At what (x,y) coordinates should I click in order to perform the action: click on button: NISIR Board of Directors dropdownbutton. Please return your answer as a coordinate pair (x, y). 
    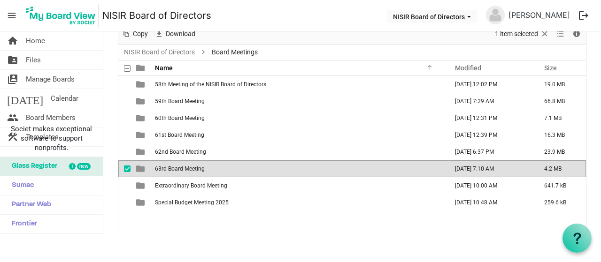
    Looking at the image, I should click on (432, 16).